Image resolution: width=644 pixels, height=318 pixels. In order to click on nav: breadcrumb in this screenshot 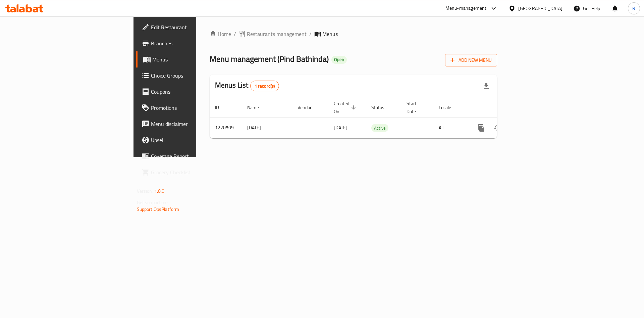, I will do `click(353, 34)`.